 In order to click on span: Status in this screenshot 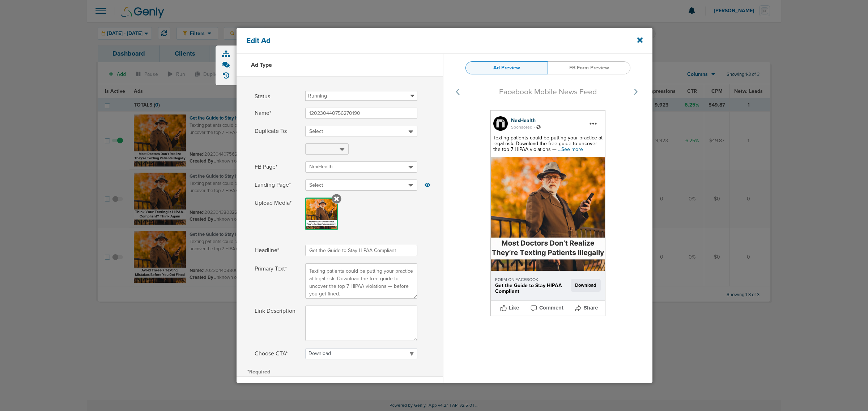, I will do `click(277, 96)`.